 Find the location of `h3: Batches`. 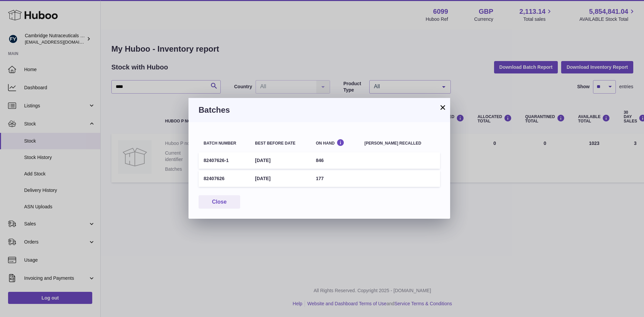

h3: Batches is located at coordinates (319, 110).